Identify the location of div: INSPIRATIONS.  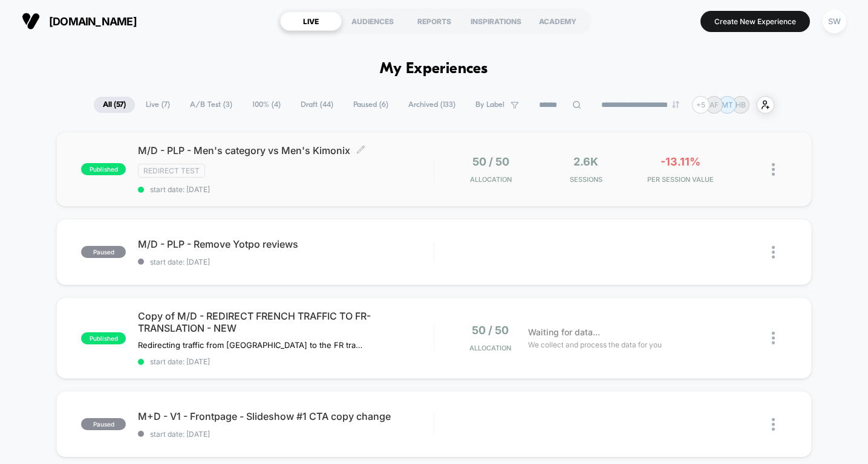
(496, 21).